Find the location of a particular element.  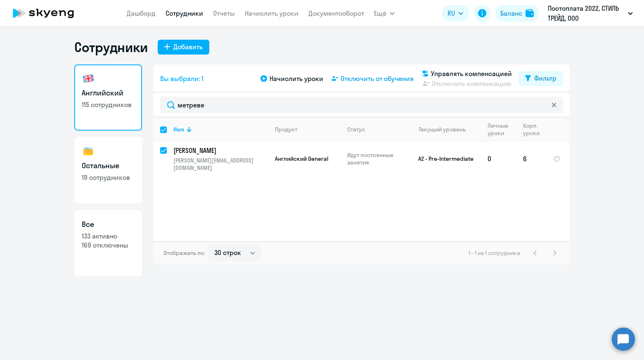

span: Управлять компенсацией is located at coordinates (472, 74).